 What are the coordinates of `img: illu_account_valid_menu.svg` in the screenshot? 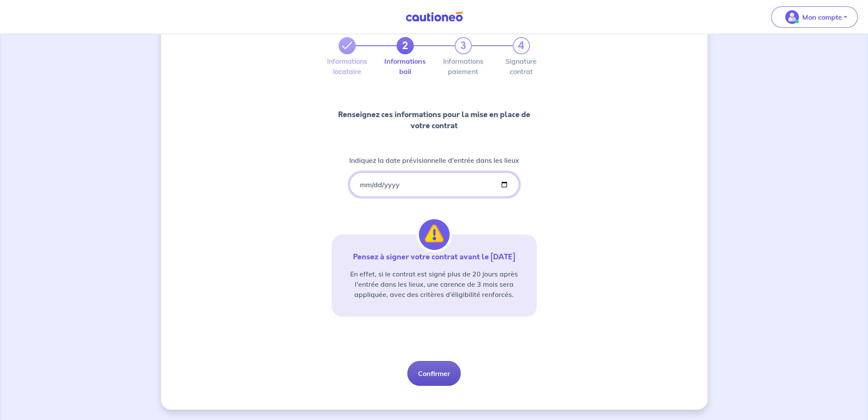 It's located at (792, 17).